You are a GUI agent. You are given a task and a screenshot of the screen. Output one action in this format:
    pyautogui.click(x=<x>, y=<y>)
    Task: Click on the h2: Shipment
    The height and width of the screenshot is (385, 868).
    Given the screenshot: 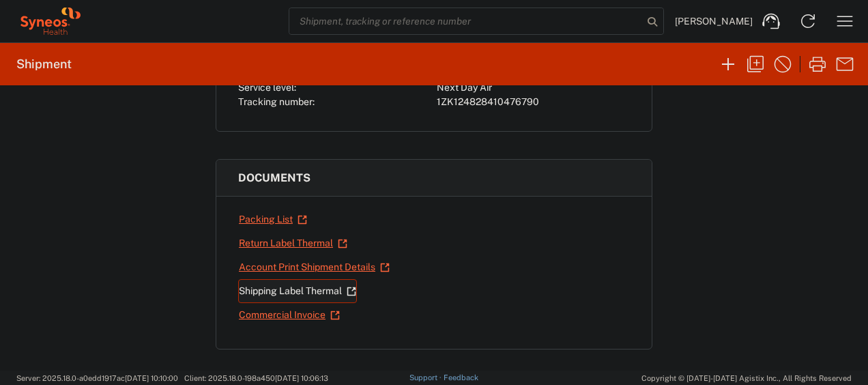 What is the action you would take?
    pyautogui.click(x=44, y=64)
    